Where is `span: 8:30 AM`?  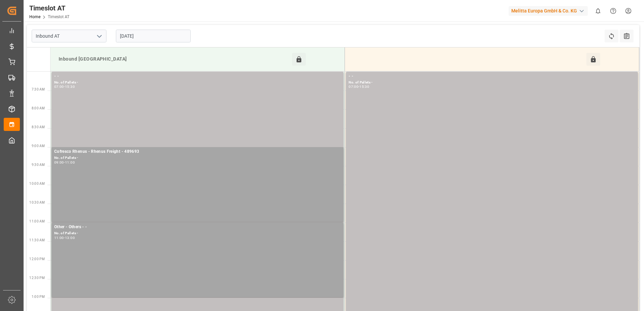
span: 8:30 AM is located at coordinates (38, 127).